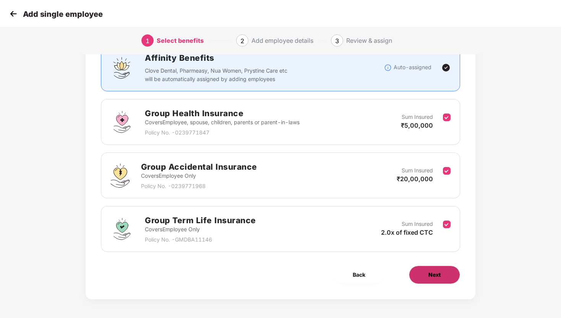 The width and height of the screenshot is (561, 318). Describe the element at coordinates (122, 122) in the screenshot. I see `img: svg+xml;base64,PHN2ZyBpZD0iR3JvdXBfSGVhbHRoX0luc3VyYW5jZSIgZGF0YS1uYW1lPSJHcm91cCBIZWFsdGggSW5zdX...` at that location.